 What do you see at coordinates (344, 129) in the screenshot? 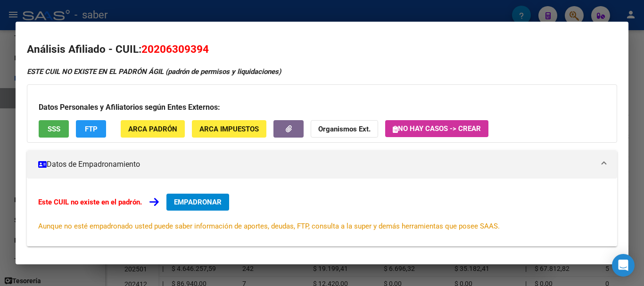
I see `strong: Organismos Ext.` at bounding box center [344, 129].